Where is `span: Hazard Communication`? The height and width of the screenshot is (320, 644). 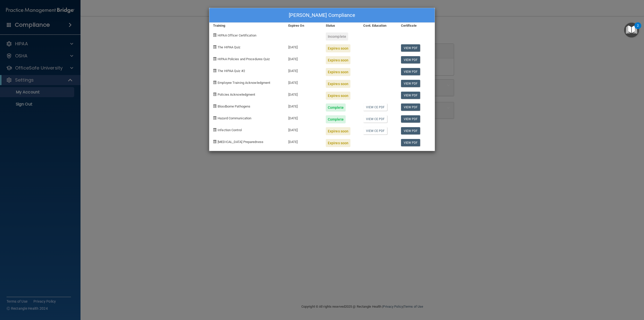 span: Hazard Communication is located at coordinates (234, 118).